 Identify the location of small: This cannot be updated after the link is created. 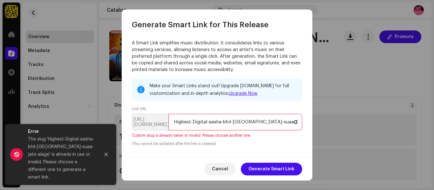
(174, 144).